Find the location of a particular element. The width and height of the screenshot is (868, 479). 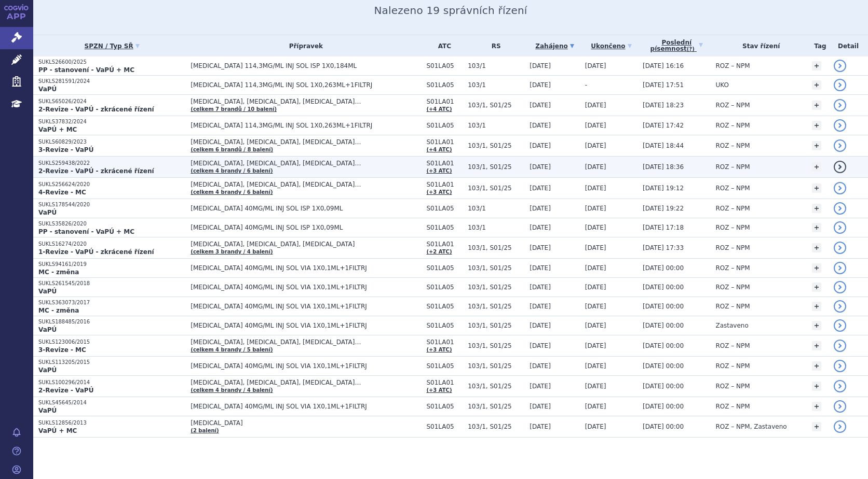

strong: 3-Revize - VaPÚ is located at coordinates (66, 150).